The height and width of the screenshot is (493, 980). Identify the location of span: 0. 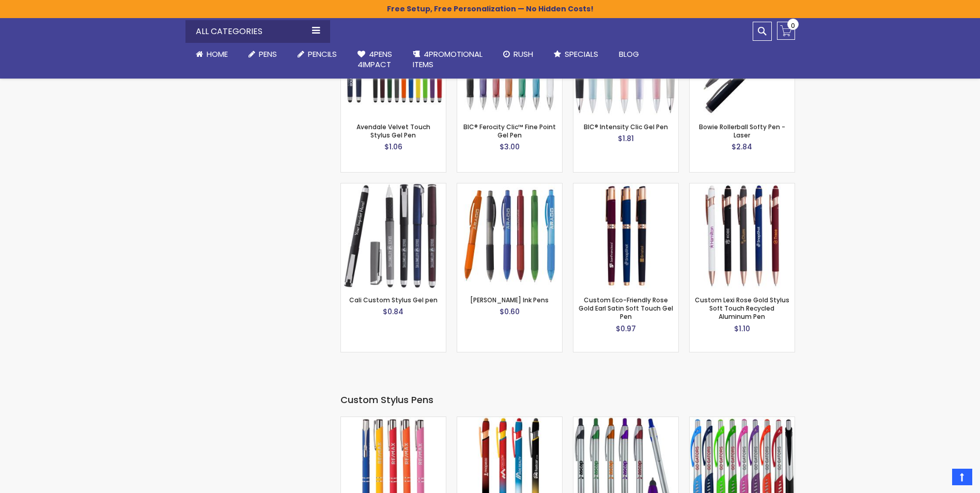
(793, 25).